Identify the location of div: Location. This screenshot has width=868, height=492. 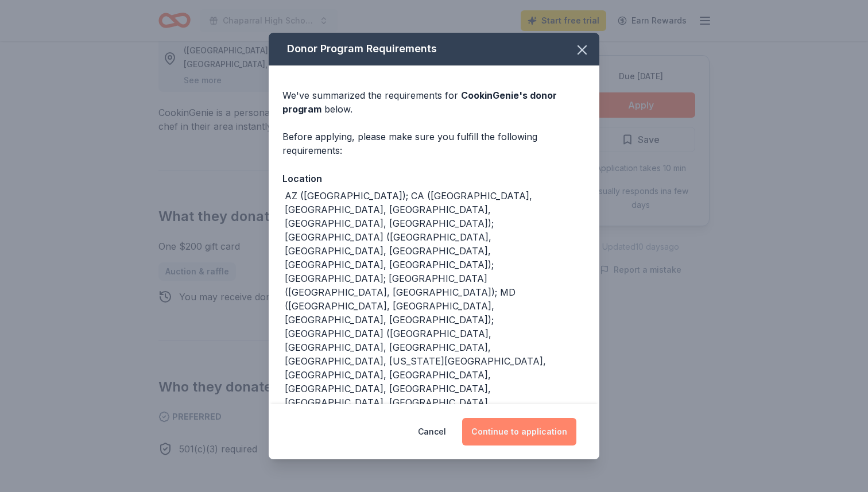
(434, 179).